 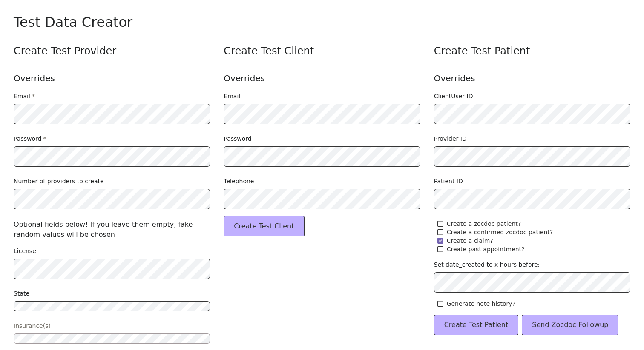 I want to click on label: Insurance(s), so click(x=32, y=326).